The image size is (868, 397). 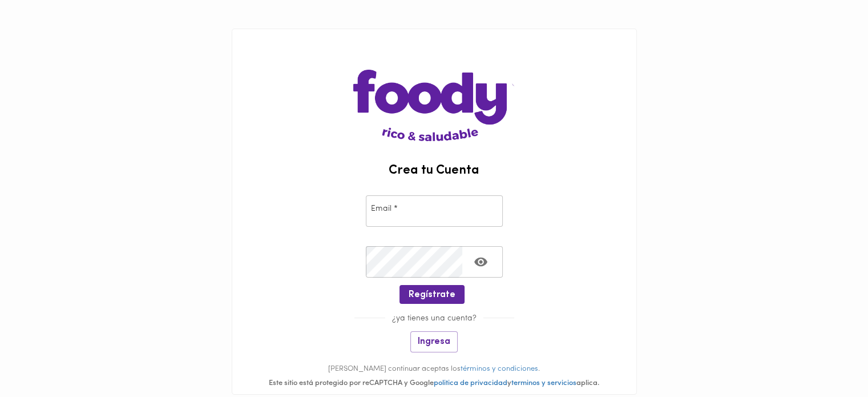 What do you see at coordinates (480, 262) in the screenshot?
I see `button: Toggle password visibility` at bounding box center [480, 262].